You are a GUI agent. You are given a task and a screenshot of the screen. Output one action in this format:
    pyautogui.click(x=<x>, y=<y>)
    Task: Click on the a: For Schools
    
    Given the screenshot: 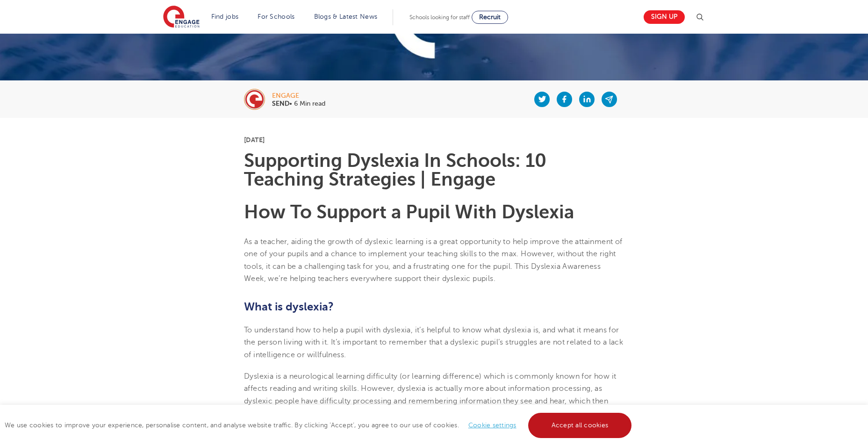 What is the action you would take?
    pyautogui.click(x=275, y=17)
    